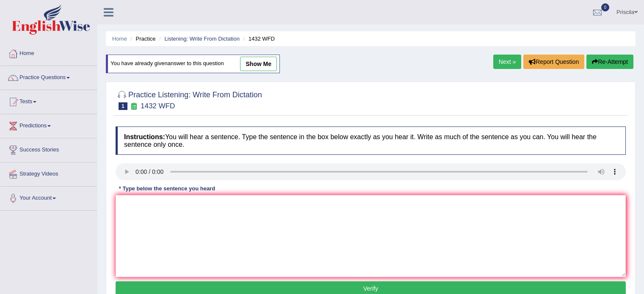  Describe the element at coordinates (122, 106) in the screenshot. I see `span: 1` at that location.